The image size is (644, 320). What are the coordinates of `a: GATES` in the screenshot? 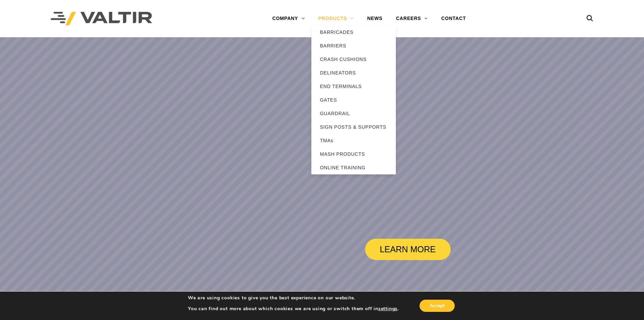 It's located at (354, 100).